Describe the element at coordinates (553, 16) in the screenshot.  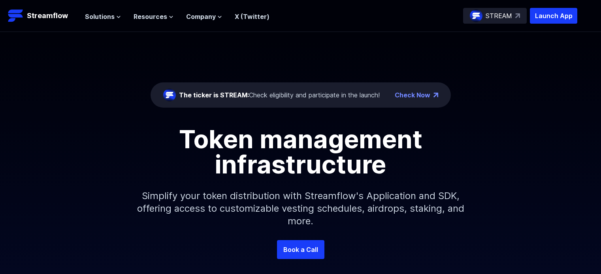
I see `button: Launch App` at that location.